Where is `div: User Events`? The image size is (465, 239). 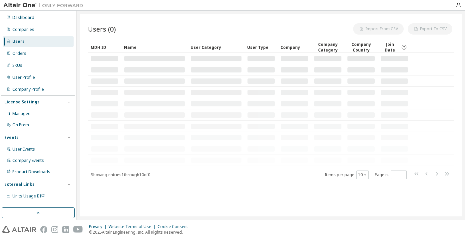 div: User Events is located at coordinates (24, 149).